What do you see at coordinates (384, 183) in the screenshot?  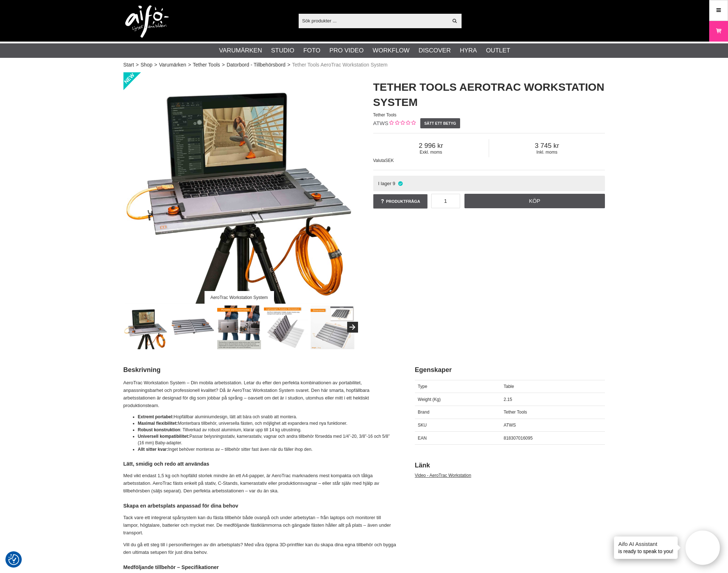 I see `span: I lager` at bounding box center [384, 183].